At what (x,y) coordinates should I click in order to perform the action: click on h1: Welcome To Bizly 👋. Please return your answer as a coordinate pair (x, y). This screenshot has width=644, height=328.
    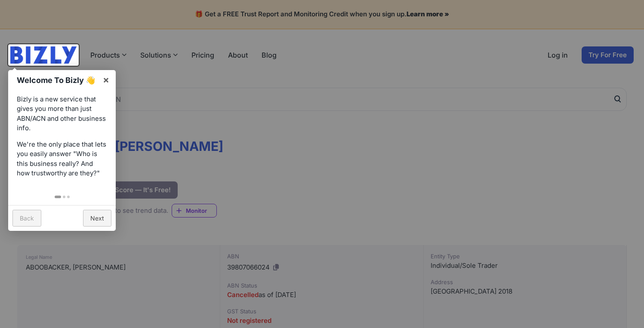
    Looking at the image, I should click on (57, 80).